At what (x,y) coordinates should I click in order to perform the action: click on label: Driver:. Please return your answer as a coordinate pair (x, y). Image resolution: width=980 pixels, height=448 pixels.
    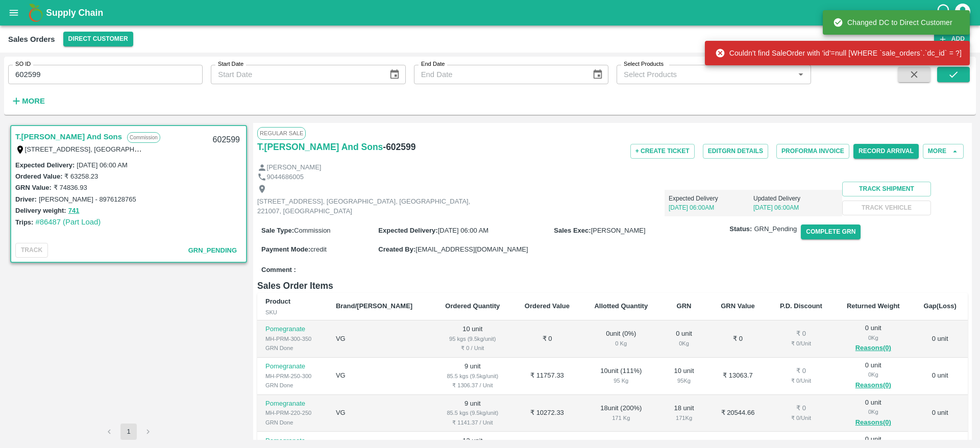
    Looking at the image, I should click on (26, 199).